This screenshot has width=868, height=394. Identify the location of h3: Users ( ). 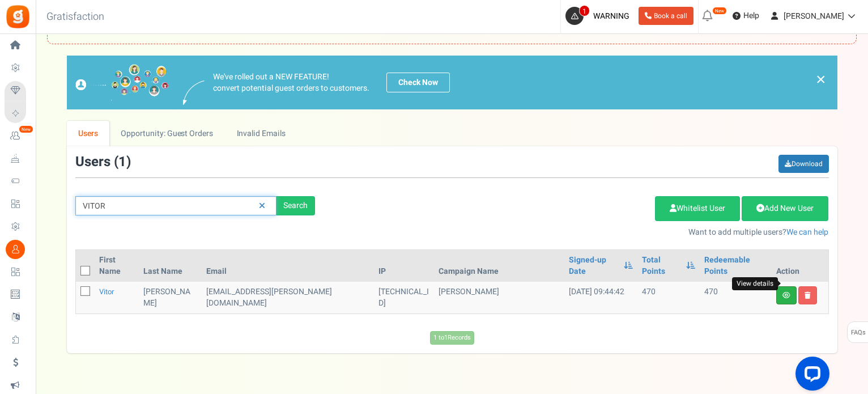
(103, 162).